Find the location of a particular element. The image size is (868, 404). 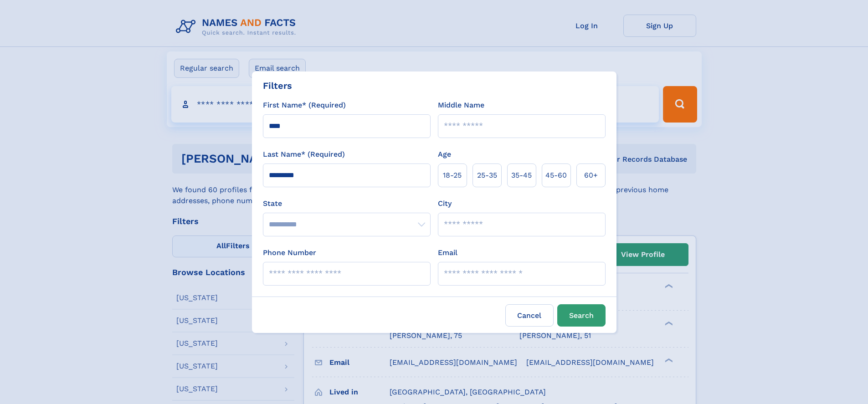

label: First Name* (Required) is located at coordinates (304, 105).